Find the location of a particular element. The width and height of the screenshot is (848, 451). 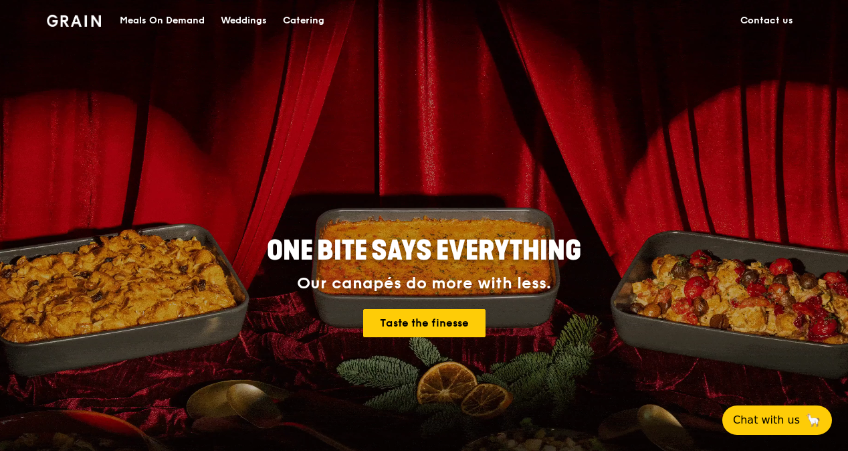

a: Contact us is located at coordinates (767, 21).